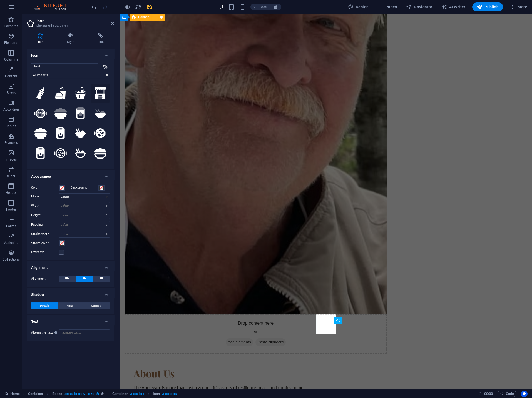 The image size is (532, 398). I want to click on span: Add elements, so click(119, 329).